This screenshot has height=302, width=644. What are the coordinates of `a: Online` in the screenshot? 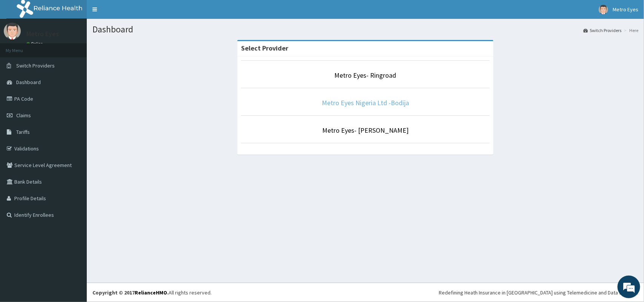 It's located at (35, 44).